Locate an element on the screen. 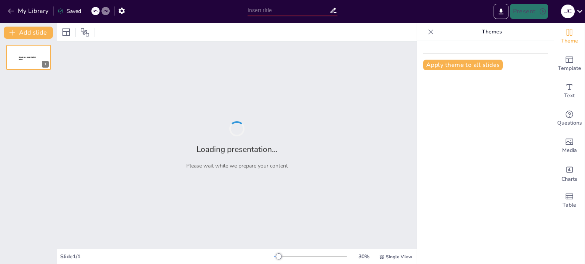 This screenshot has height=264, width=585. span: Template is located at coordinates (569, 69).